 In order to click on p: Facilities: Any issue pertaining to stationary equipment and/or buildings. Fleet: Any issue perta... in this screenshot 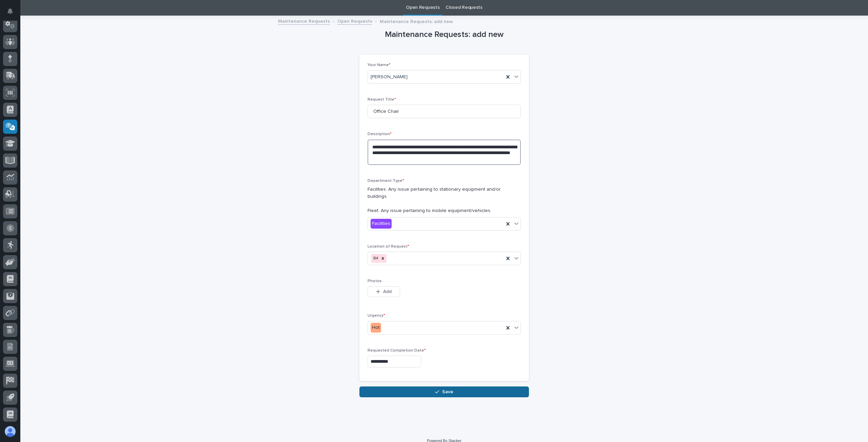, I will do `click(444, 200)`.